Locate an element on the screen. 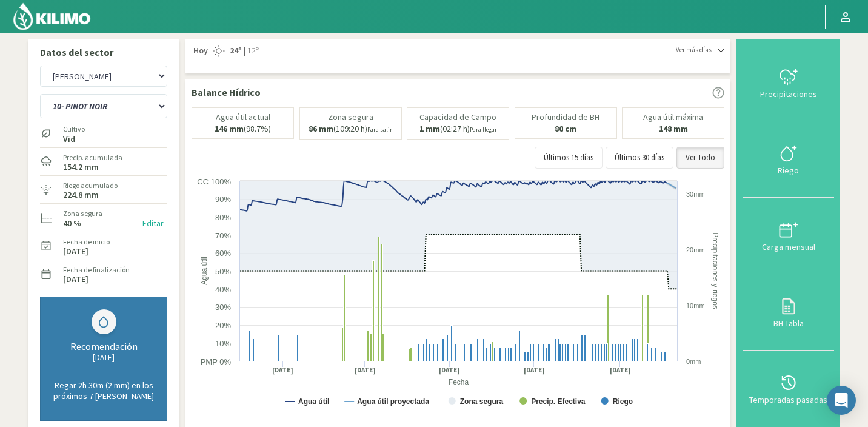 This screenshot has height=427, width=868. text: Riego is located at coordinates (622, 401).